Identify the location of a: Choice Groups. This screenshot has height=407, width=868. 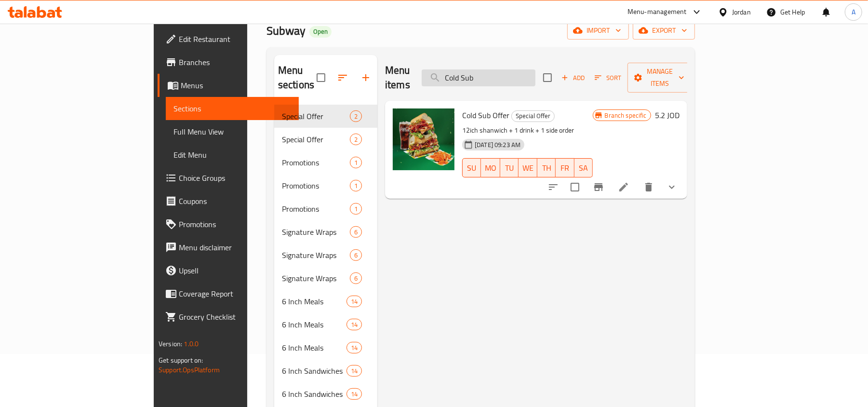
(228, 178).